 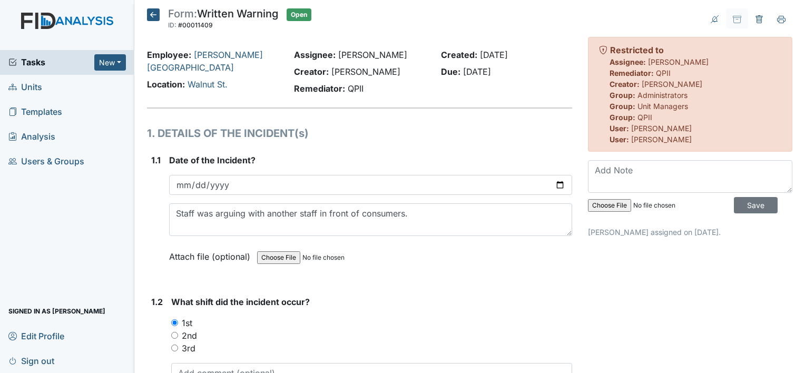 What do you see at coordinates (212, 160) in the screenshot?
I see `span: Date of the Incident?` at bounding box center [212, 160].